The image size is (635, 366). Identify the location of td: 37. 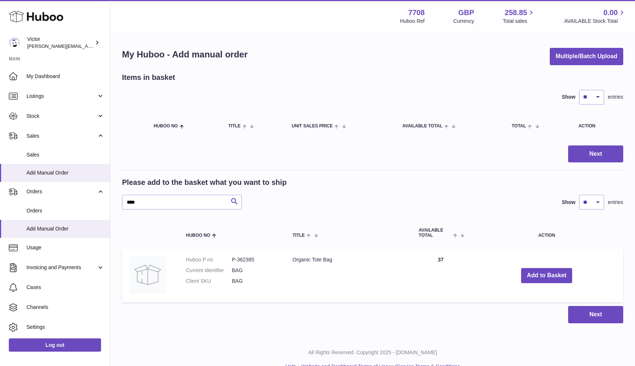
(441, 275).